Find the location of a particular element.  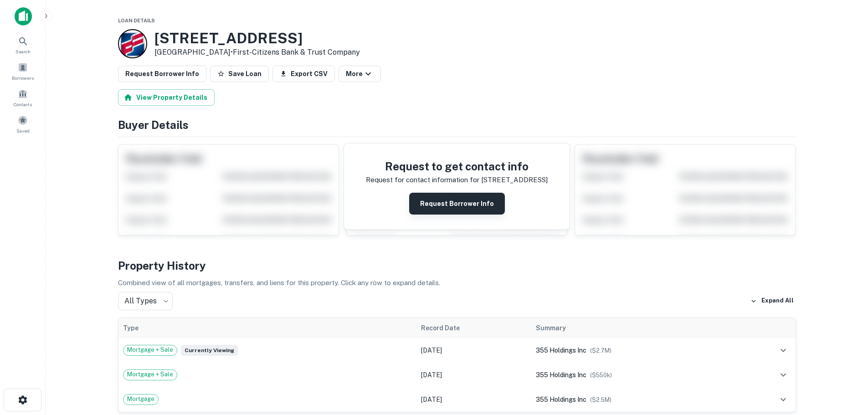

div: Search is located at coordinates (23, 45).